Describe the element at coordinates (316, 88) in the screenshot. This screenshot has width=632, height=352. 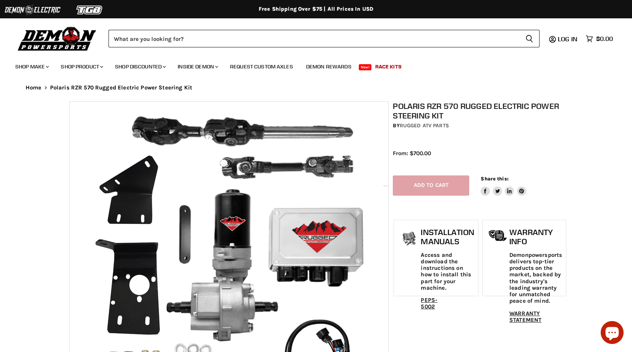
I see `nav: Breadcrumbs` at that location.